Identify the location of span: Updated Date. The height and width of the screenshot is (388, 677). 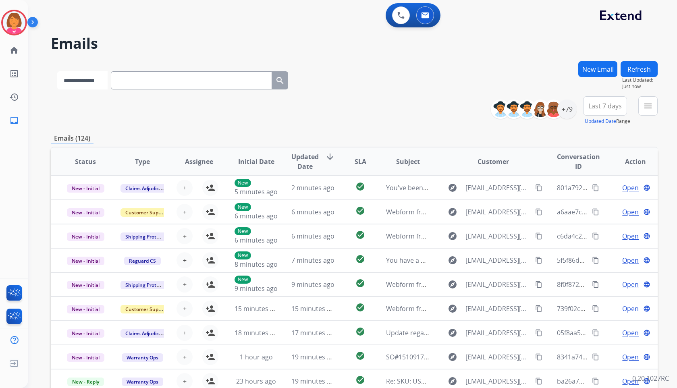
(305, 162).